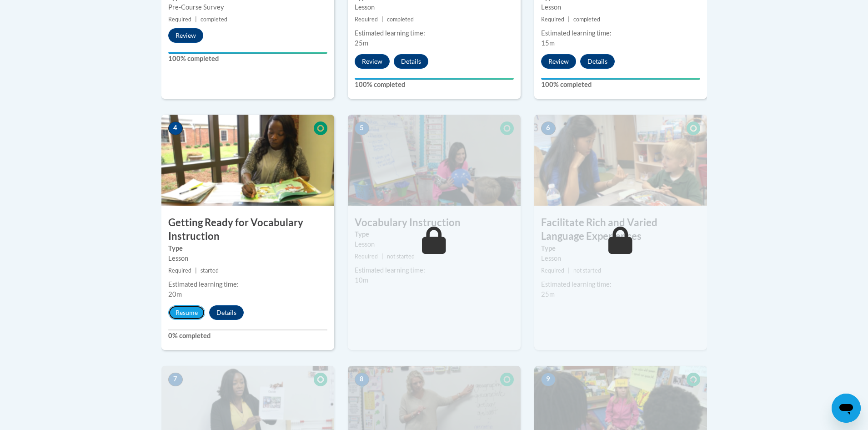 The image size is (868, 430). Describe the element at coordinates (248, 8) in the screenshot. I see `div: Pre-Course Survey` at that location.